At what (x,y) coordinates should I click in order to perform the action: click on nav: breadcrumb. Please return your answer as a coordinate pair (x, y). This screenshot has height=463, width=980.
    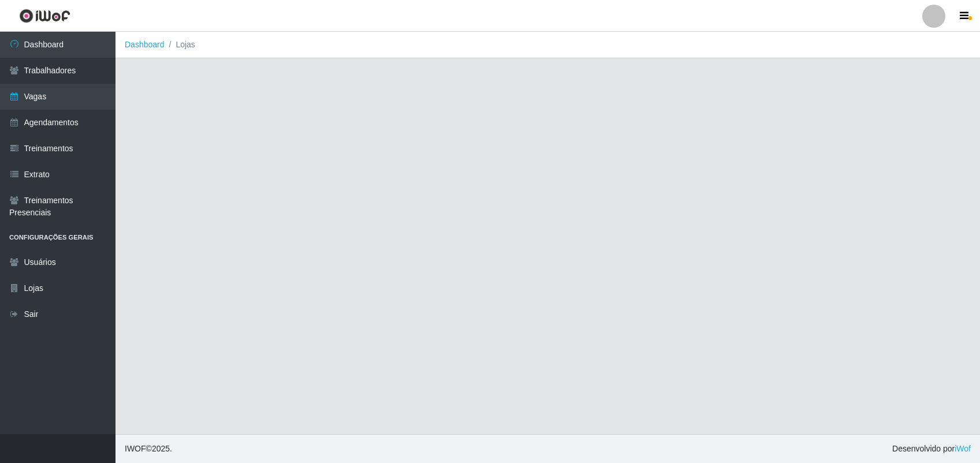
    Looking at the image, I should click on (548, 45).